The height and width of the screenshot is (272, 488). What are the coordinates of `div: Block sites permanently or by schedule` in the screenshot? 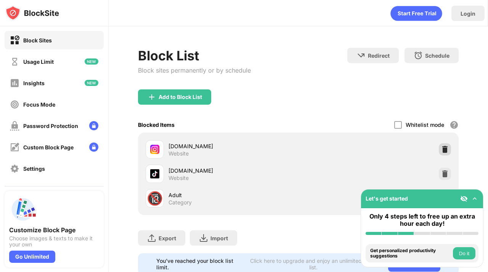 It's located at (195, 70).